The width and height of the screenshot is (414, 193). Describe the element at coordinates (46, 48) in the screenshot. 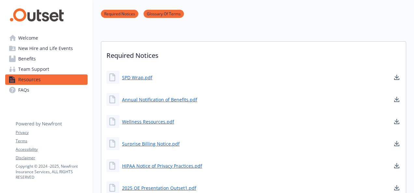

I see `span: New Hire and Life Events` at that location.